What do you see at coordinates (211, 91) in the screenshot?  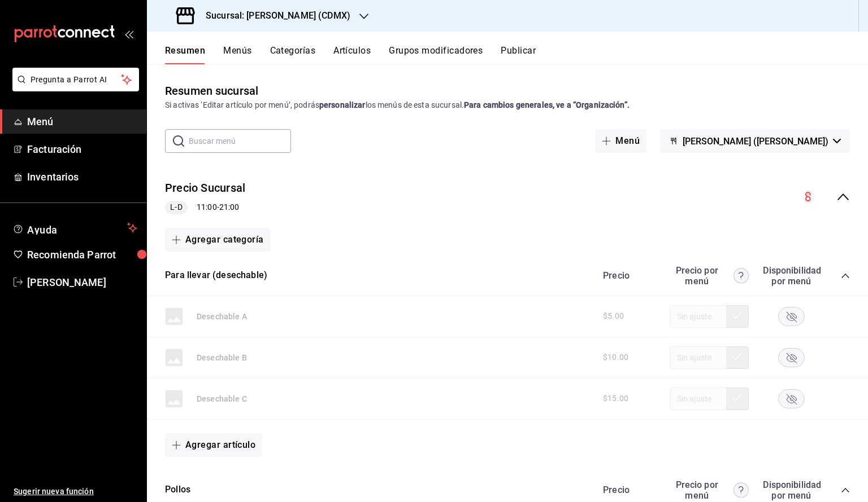 I see `div: Resumen sucursal` at bounding box center [211, 91].